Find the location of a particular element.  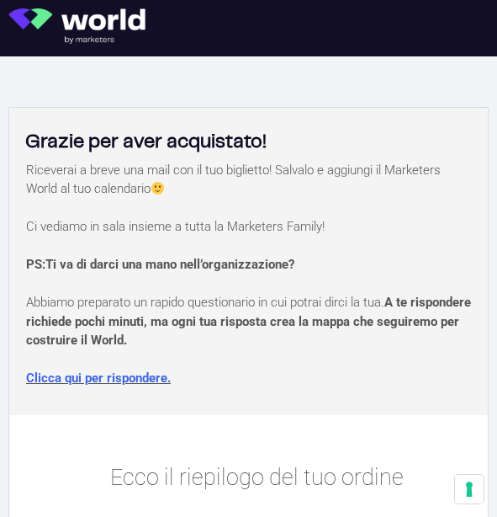

span: Ti va di darci una mano nell’organizzazione? is located at coordinates (170, 264).